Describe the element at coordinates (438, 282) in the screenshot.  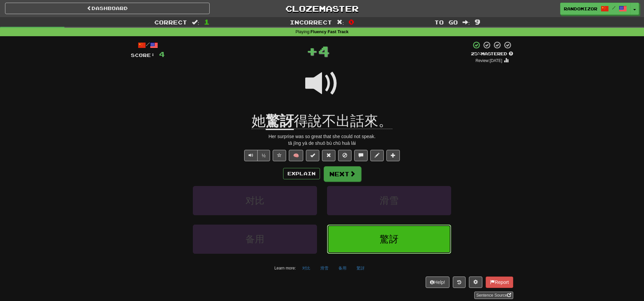
I see `button: Help!` at that location.